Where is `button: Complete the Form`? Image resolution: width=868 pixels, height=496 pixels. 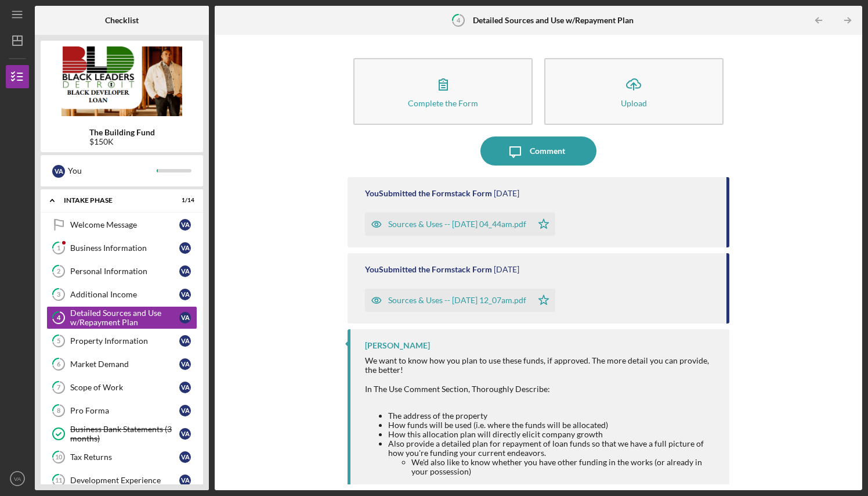 button: Complete the Form is located at coordinates (443, 91).